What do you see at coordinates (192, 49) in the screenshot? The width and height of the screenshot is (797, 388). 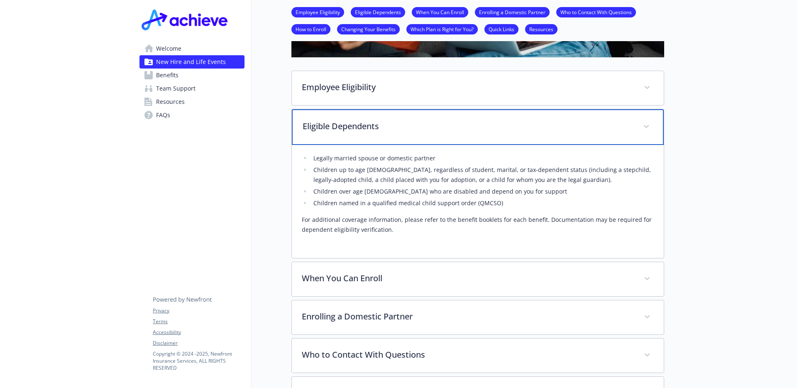 I see `a: Welcome` at bounding box center [192, 49].